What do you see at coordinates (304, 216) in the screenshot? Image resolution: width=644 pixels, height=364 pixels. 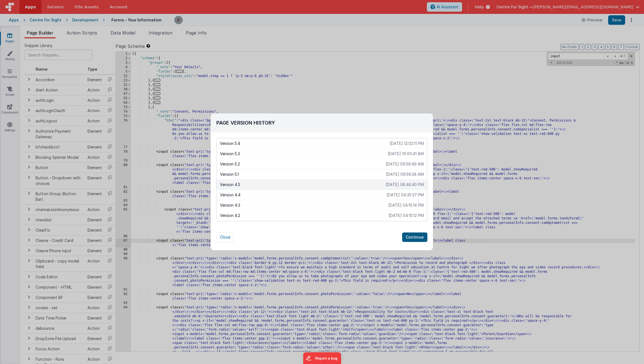 I see `p: Version 4.2` at bounding box center [304, 216].